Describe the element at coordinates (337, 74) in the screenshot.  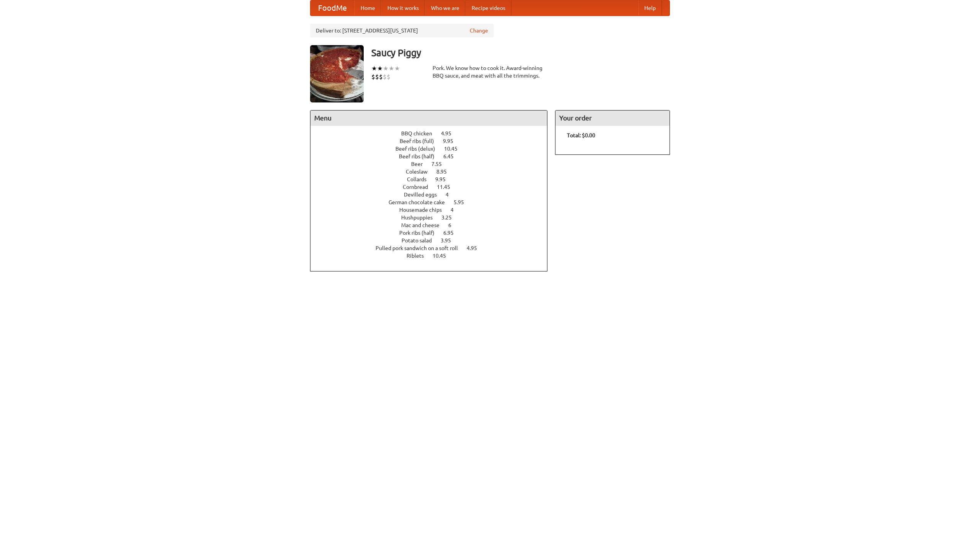
I see `img: angular.jpg` at that location.